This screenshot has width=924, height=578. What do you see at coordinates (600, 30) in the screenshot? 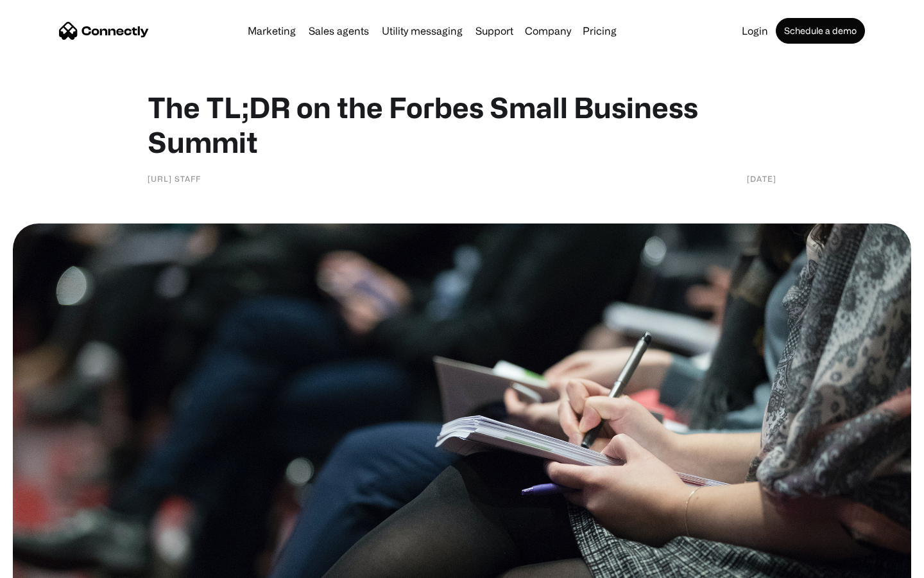
I see `a: Pricing` at bounding box center [600, 30].